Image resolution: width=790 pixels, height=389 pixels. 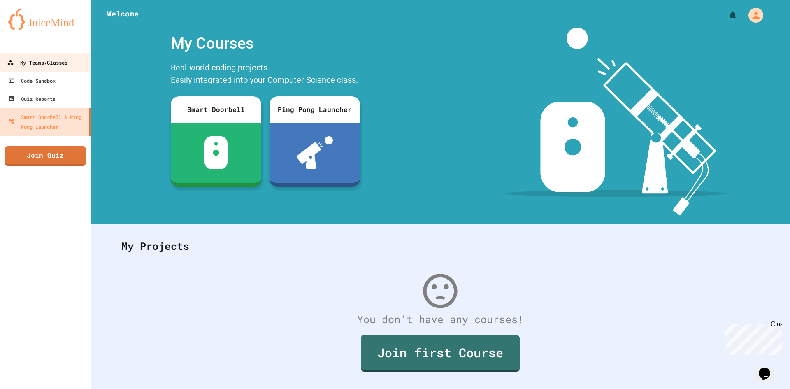 I want to click on a: Join Quiz, so click(x=45, y=156).